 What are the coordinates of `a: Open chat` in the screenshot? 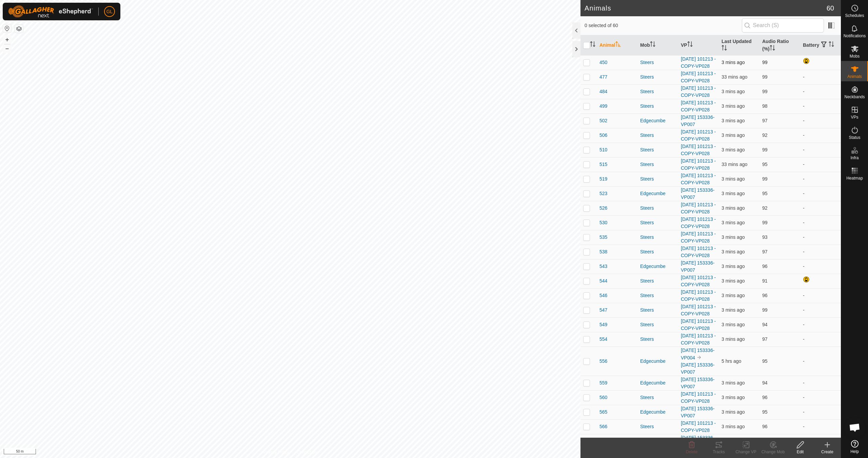 It's located at (855, 428).